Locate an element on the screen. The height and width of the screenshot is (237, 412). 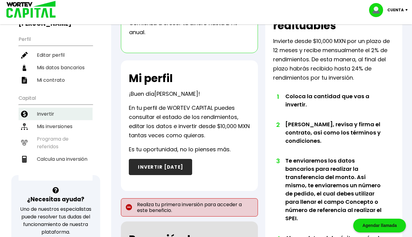
li: Mi contrato is located at coordinates (55, 80).